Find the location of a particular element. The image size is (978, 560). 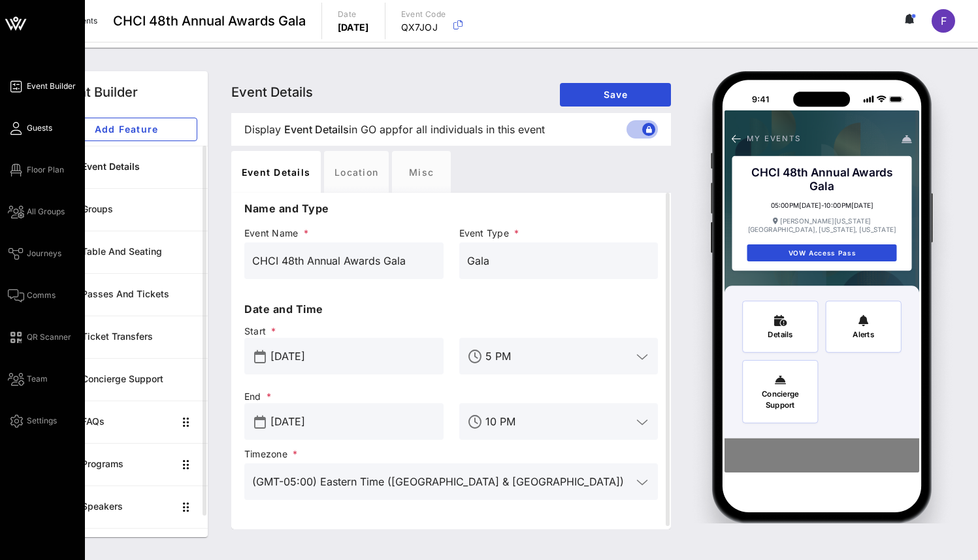

div: Speakers is located at coordinates (127, 507).